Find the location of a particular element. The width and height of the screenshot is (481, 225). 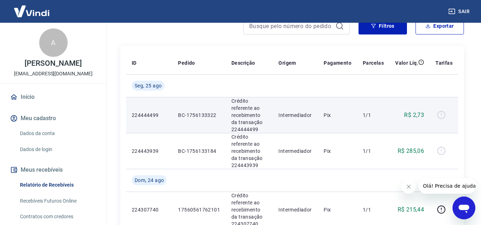

button: Sair is located at coordinates (459, 11).